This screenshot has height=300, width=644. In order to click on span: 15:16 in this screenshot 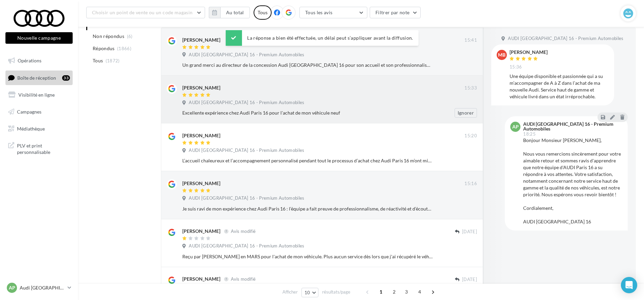, I will do `click(471, 184)`.